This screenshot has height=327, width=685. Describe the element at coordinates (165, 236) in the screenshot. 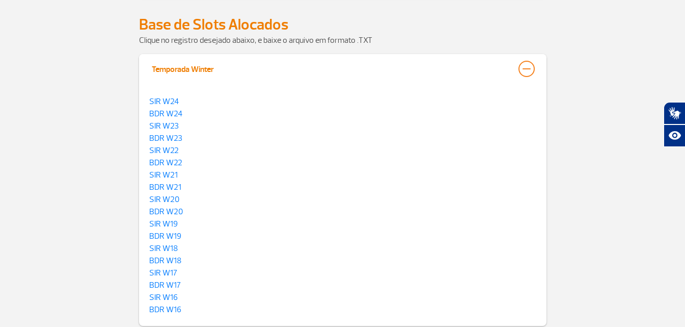

I see `a: BDR W19` at that location.